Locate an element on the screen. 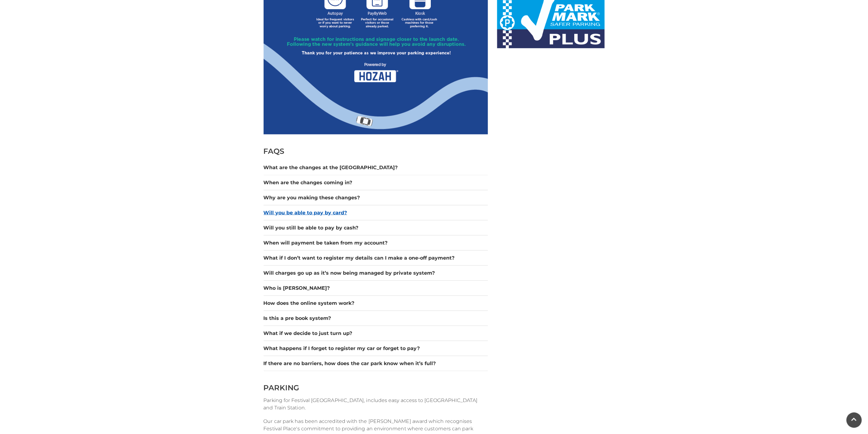  button: What if I don’t want to register my details can I make a one-off payment? is located at coordinates (376, 258).